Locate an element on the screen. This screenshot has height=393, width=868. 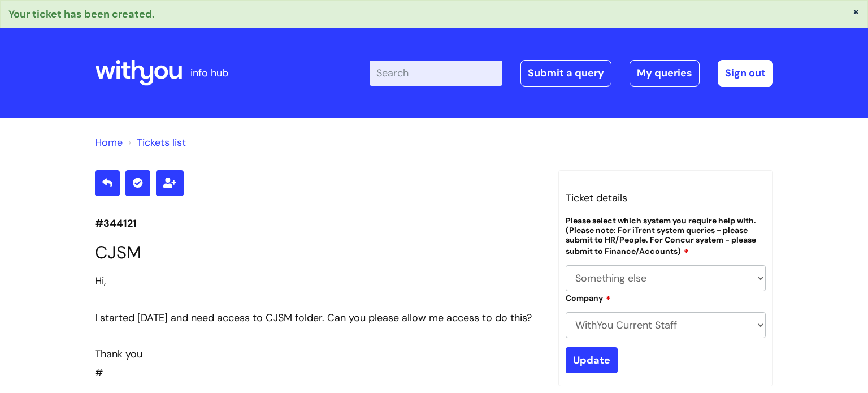
a: My queries is located at coordinates (664, 73).